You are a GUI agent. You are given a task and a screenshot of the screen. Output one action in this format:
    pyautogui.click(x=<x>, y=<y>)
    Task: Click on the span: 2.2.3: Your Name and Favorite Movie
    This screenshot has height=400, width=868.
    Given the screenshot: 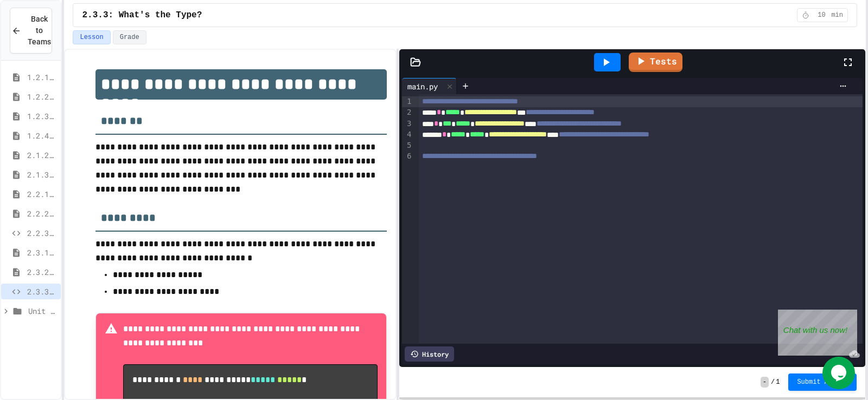 What is the action you would take?
    pyautogui.click(x=42, y=233)
    